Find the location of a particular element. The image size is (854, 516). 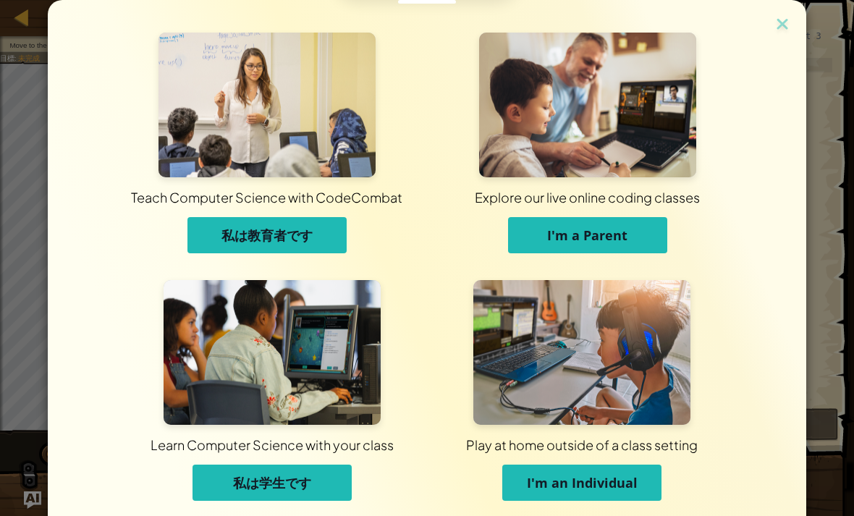

button: I'm a Parent is located at coordinates (588, 235).